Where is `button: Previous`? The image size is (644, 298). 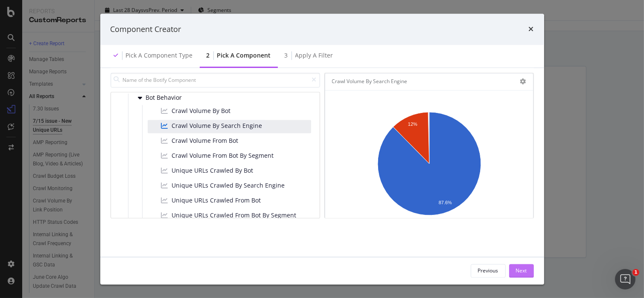
button: Previous is located at coordinates (488, 271).